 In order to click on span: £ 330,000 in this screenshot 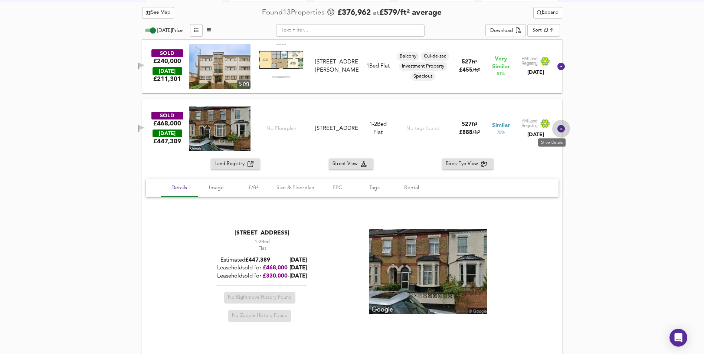, I will do `click(275, 276)`.